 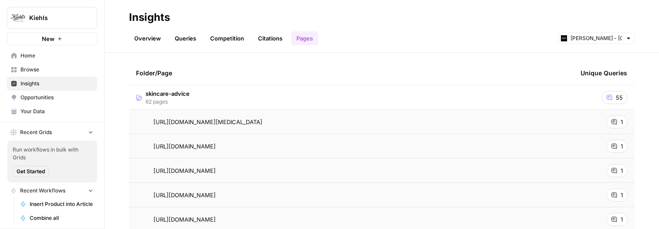 What do you see at coordinates (57, 98) in the screenshot?
I see `span: Opportunities` at bounding box center [57, 98].